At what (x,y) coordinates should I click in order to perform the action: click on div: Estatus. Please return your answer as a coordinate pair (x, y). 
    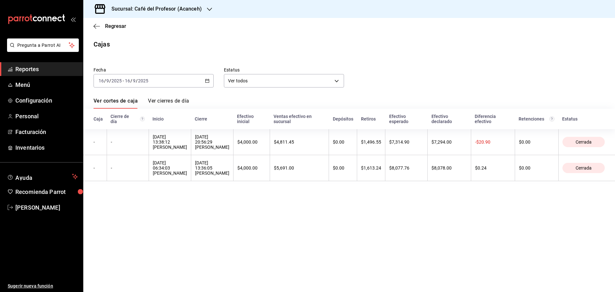
    Looking at the image, I should click on (583, 119).